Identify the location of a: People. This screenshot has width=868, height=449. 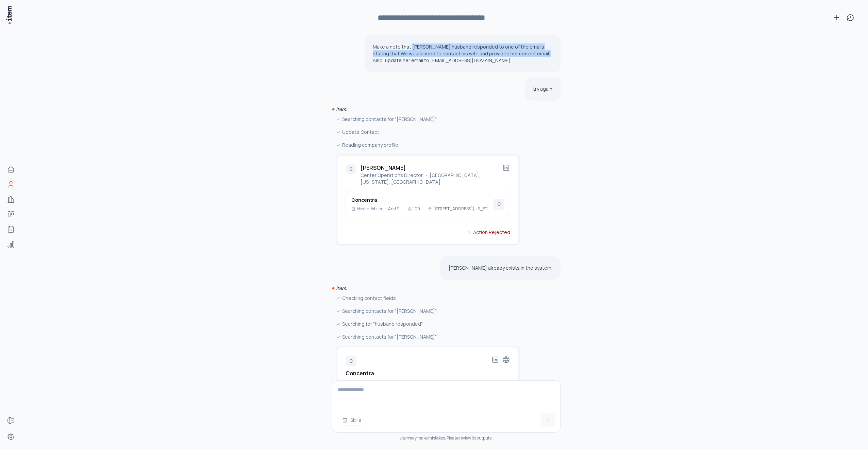
(11, 184).